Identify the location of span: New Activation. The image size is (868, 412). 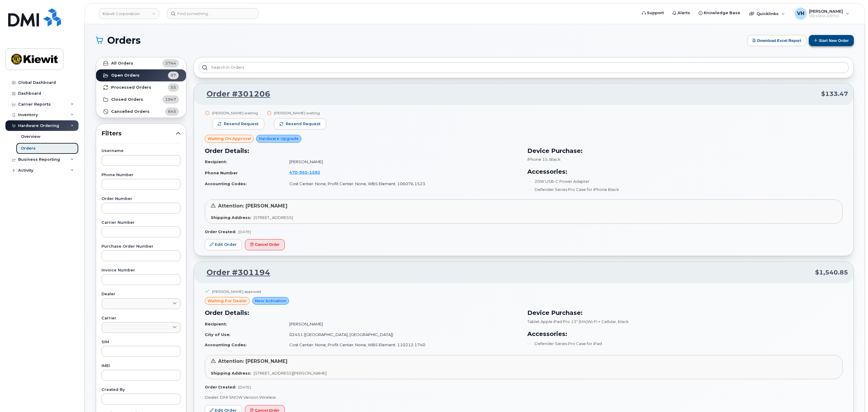
(271, 301).